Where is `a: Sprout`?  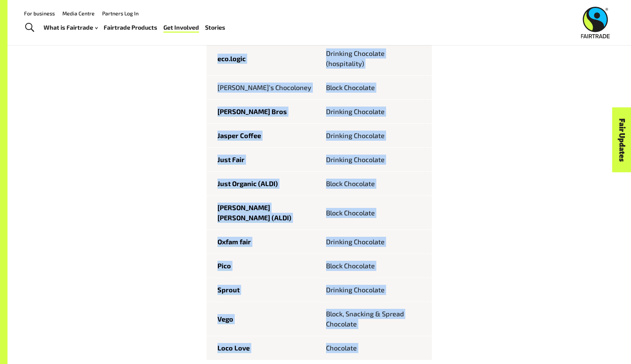 a: Sprout is located at coordinates (229, 289).